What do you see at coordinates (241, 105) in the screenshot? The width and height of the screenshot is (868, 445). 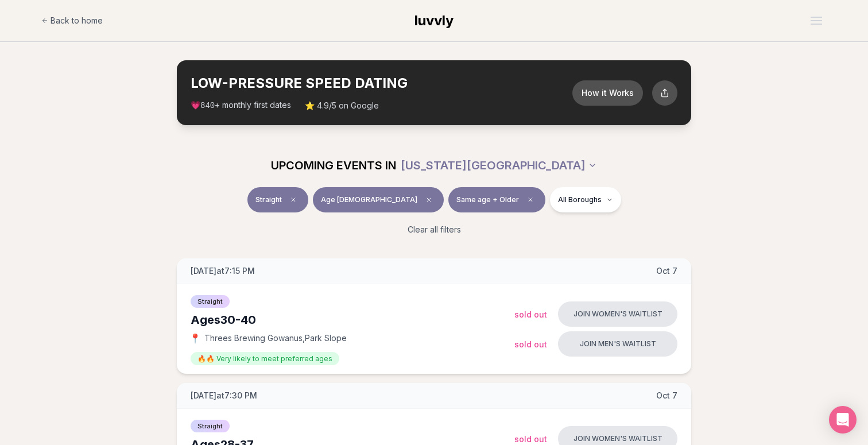 I see `span: 💗 + monthly first dates` at bounding box center [241, 105].